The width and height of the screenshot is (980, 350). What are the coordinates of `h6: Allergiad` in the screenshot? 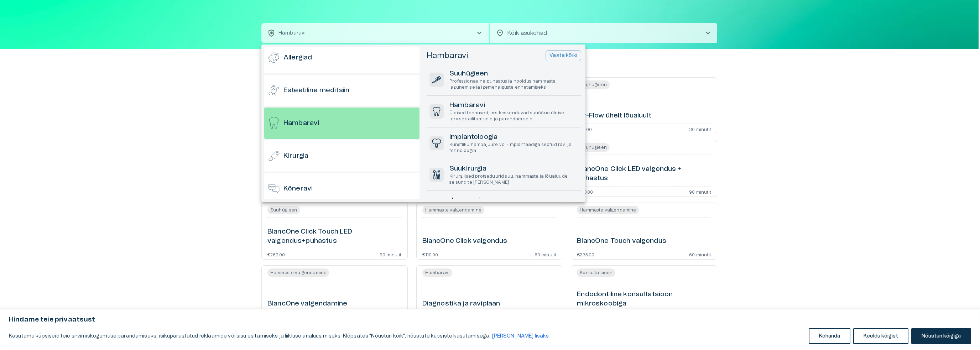 It's located at (298, 58).